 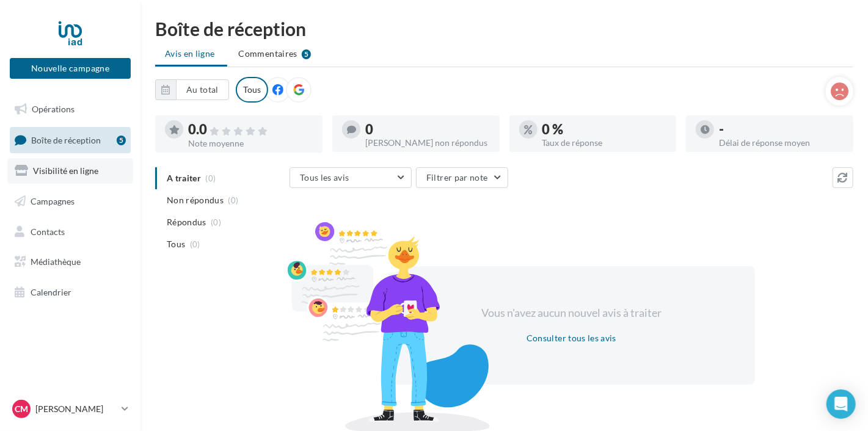 What do you see at coordinates (70, 201) in the screenshot?
I see `a: Campagnes` at bounding box center [70, 201].